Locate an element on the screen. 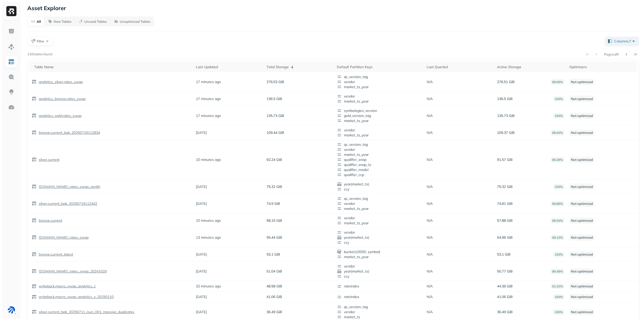 This screenshot has width=644, height=321. p: Page 1 of 9 is located at coordinates (611, 54).